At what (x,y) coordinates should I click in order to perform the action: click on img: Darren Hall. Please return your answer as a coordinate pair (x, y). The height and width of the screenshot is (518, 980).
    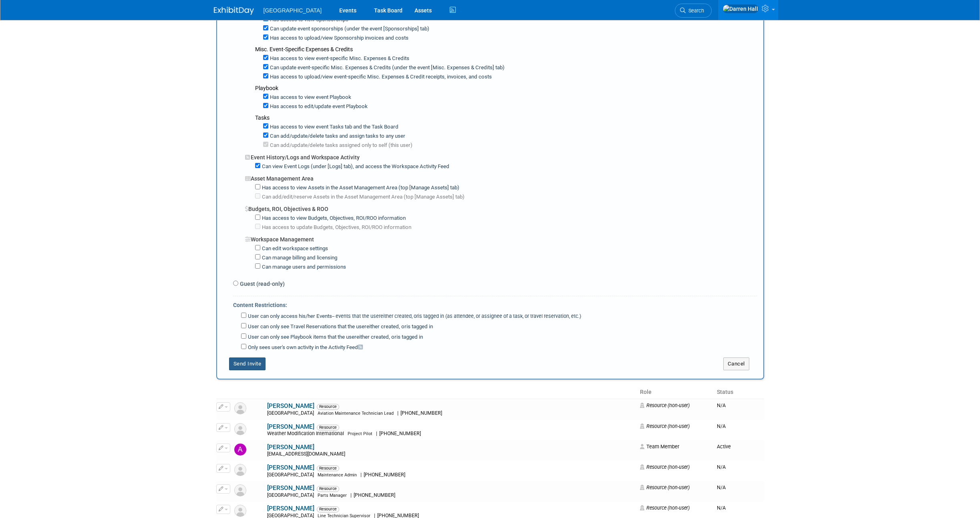
    Looking at the image, I should click on (740, 9).